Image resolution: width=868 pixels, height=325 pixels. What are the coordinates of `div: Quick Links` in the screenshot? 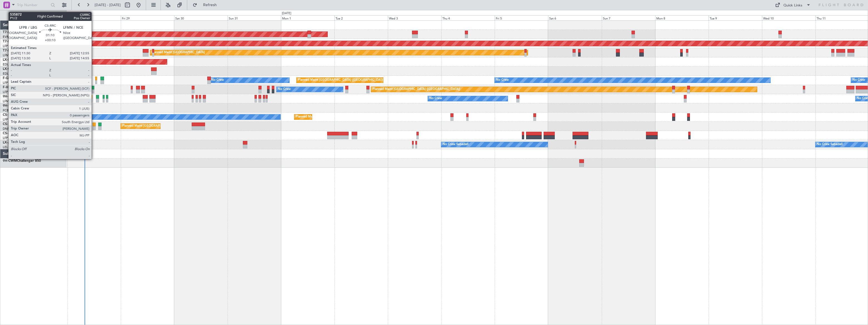 It's located at (792, 5).